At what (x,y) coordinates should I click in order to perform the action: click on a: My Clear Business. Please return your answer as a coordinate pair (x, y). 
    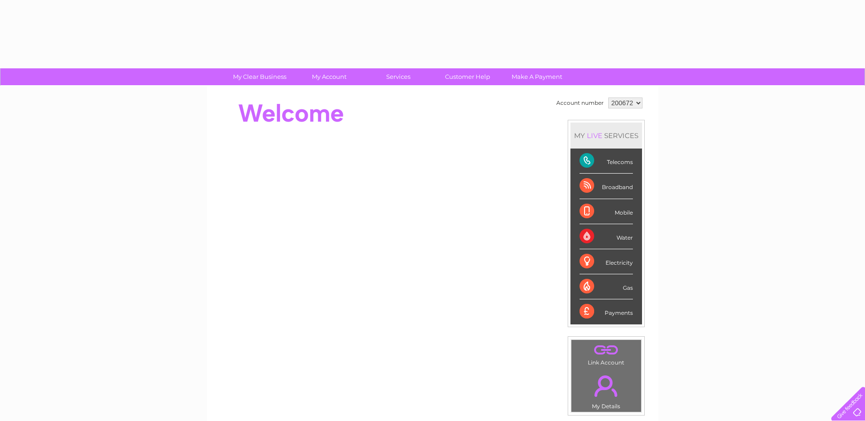
    Looking at the image, I should click on (259, 77).